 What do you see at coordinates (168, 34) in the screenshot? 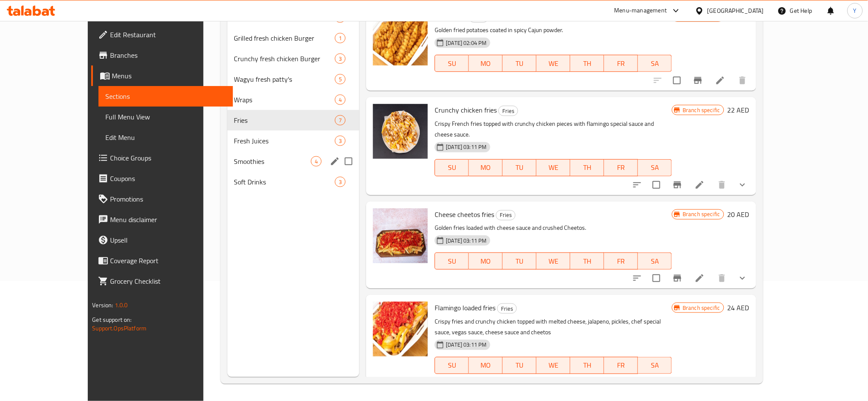
I see `span: Edit Restaurant` at bounding box center [168, 34].